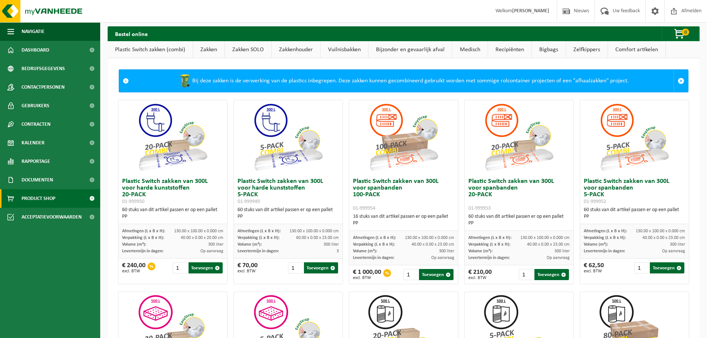  Describe the element at coordinates (173, 191) in the screenshot. I see `h3: Plastic Switch zakken van 300L voor harde kunststoffen 20-PACK` at that location.